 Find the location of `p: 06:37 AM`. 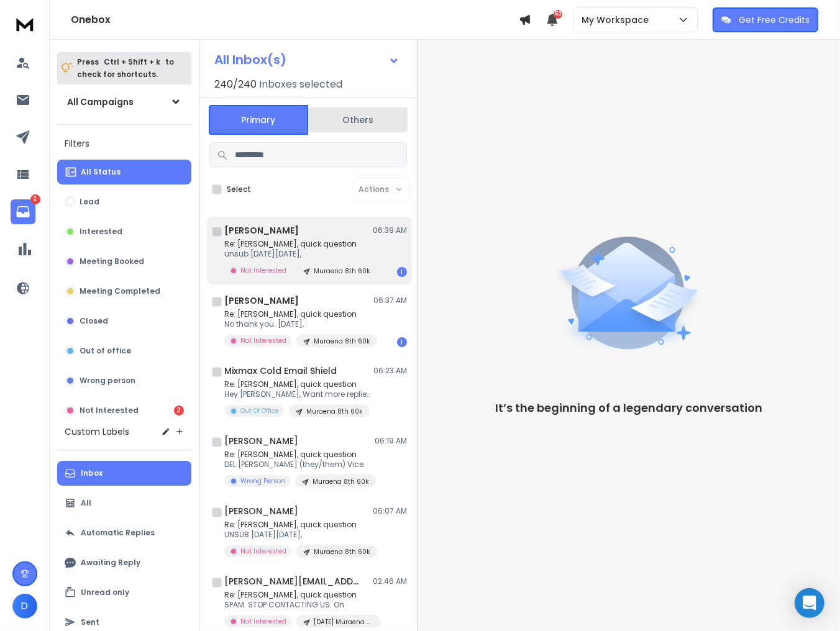

p: 06:37 AM is located at coordinates (390, 300).